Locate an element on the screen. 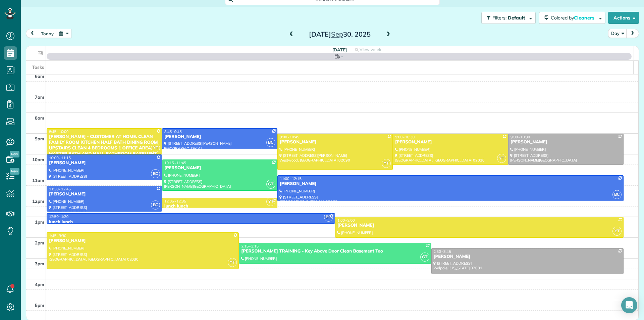 This screenshot has width=644, height=320. button: next is located at coordinates (632, 33).